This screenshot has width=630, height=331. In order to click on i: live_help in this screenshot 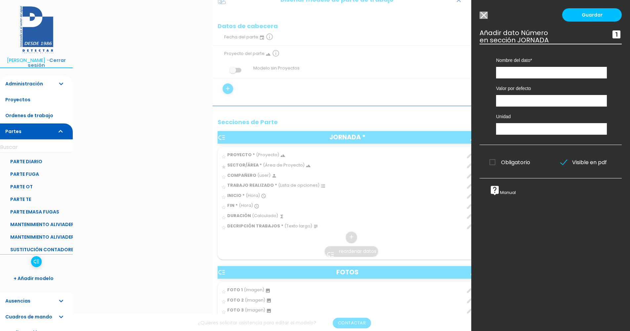, I will do `click(495, 190)`.